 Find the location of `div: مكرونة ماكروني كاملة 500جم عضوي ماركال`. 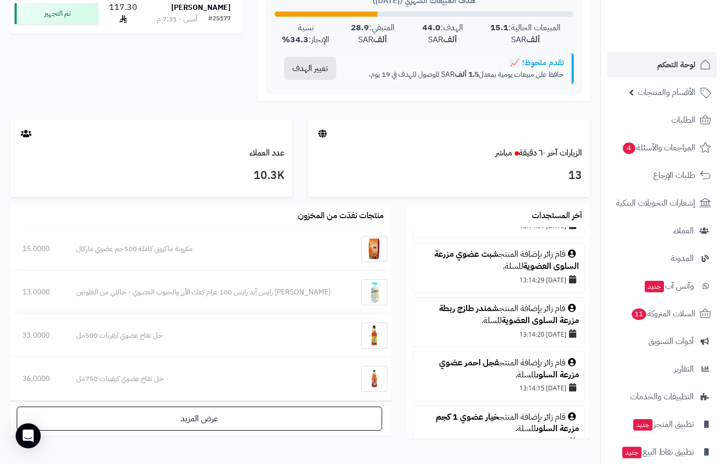

div: مكرونة ماكروني كاملة 500جم عضوي ماركال is located at coordinates (210, 249).